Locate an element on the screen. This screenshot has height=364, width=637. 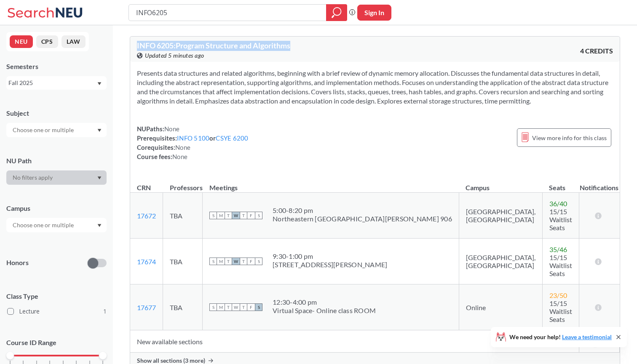
a: 17677 is located at coordinates (146, 307).